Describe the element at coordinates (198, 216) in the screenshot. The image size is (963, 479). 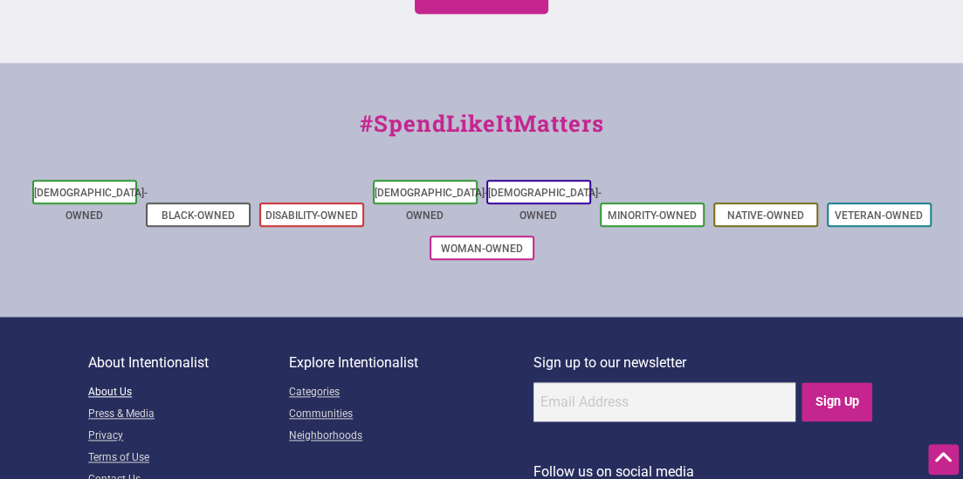
I see `a: Black-Owned` at that location.